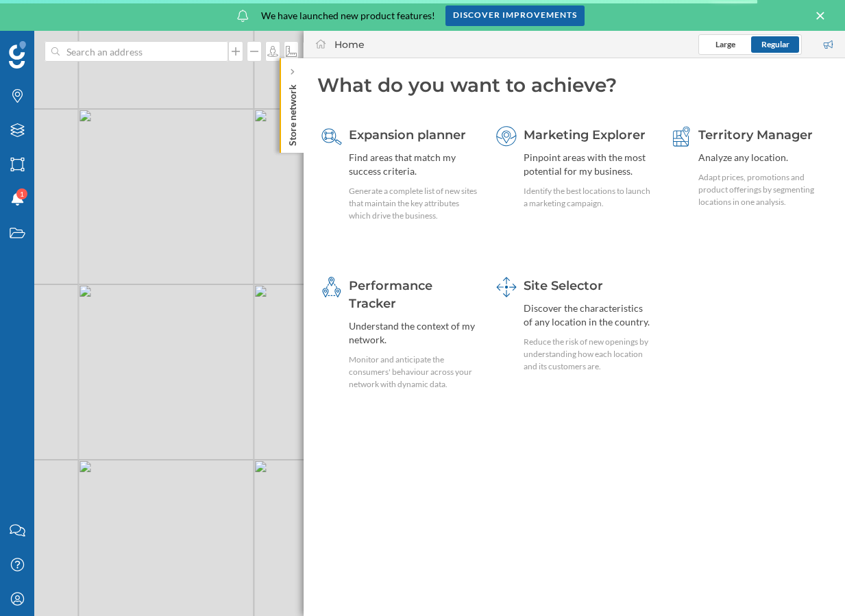  What do you see at coordinates (22, 194) in the screenshot?
I see `span: 1` at bounding box center [22, 194].